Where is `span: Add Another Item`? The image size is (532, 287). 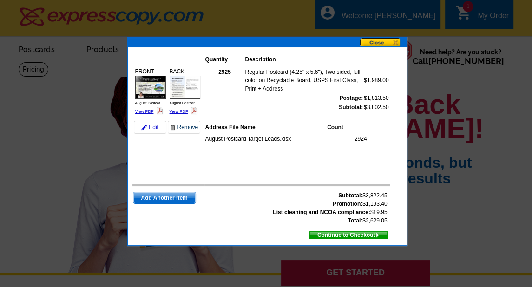 span: Add Another Item is located at coordinates (164, 198).